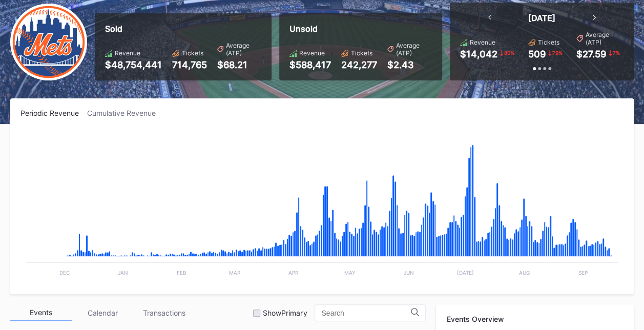 This screenshot has height=330, width=644. Describe the element at coordinates (183, 29) in the screenshot. I see `div: Sold` at that location.